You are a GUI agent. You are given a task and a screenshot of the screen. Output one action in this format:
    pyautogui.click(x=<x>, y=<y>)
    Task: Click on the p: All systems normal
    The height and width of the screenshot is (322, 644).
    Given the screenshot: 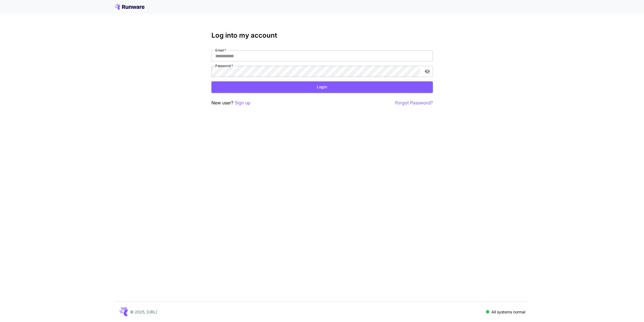 What is the action you would take?
    pyautogui.click(x=508, y=312)
    